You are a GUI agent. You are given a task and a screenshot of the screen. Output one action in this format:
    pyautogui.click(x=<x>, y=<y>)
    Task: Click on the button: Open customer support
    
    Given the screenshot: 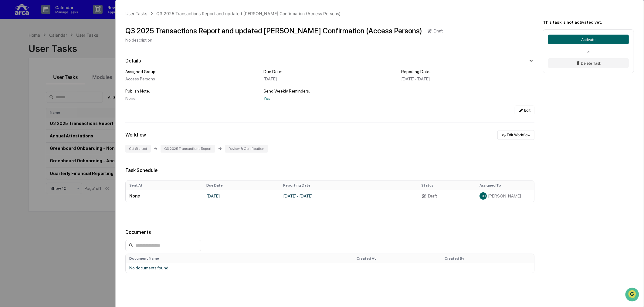 What is the action you would take?
    pyautogui.click(x=8, y=8)
    